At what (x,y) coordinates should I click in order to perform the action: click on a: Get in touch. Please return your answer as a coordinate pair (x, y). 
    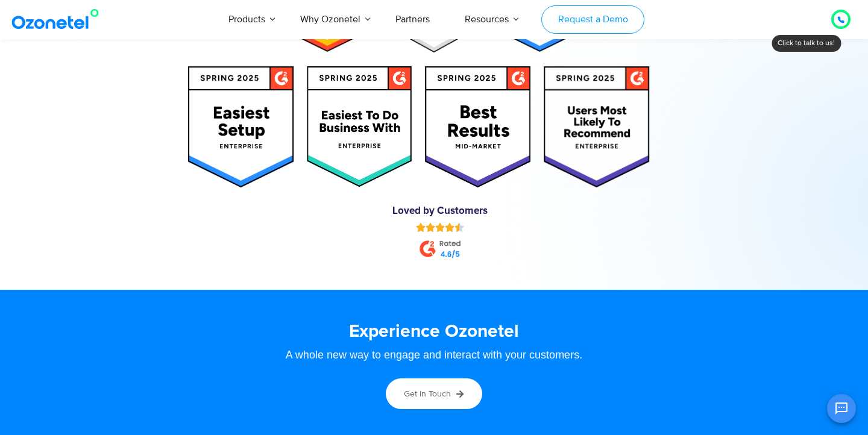
    Looking at the image, I should click on (434, 393).